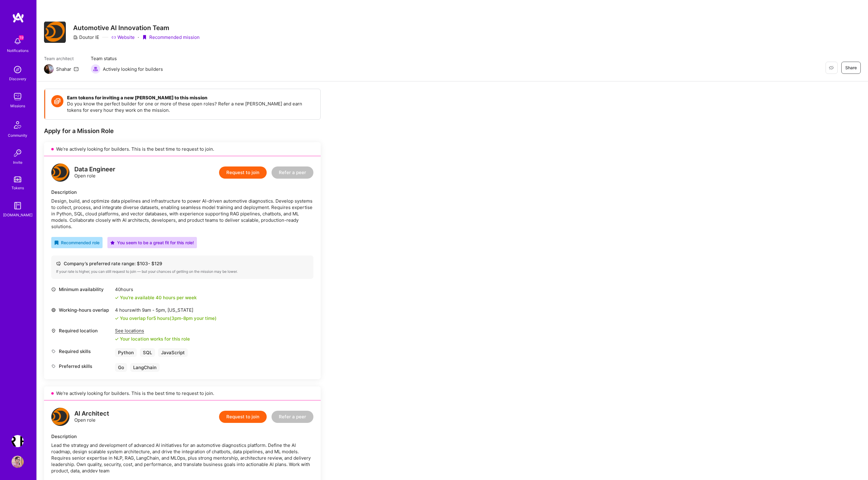 Image resolution: width=868 pixels, height=480 pixels. What do you see at coordinates (156, 289) in the screenshot?
I see `div: 40 hours` at bounding box center [156, 289].